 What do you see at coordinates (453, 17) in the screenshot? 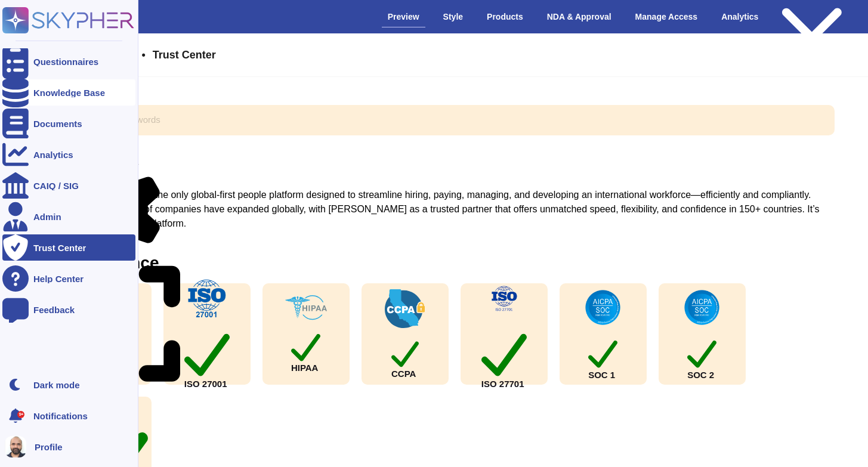
I see `div: Style` at bounding box center [453, 17].